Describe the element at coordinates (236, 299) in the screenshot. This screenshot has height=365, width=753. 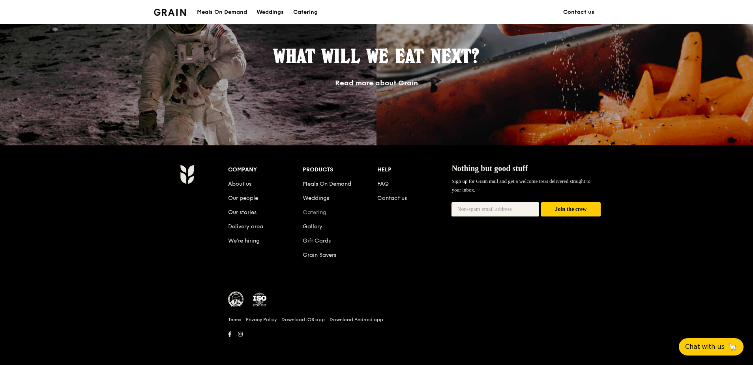
I see `img: MUIS Halal Certified` at that location.